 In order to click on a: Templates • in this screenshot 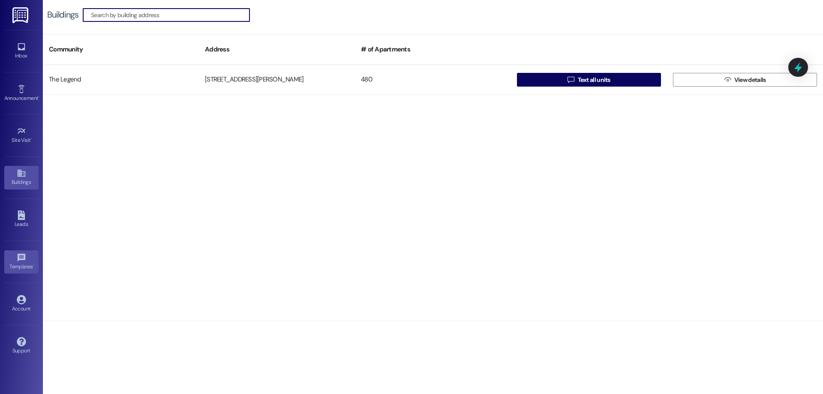, I will do `click(21, 262)`.